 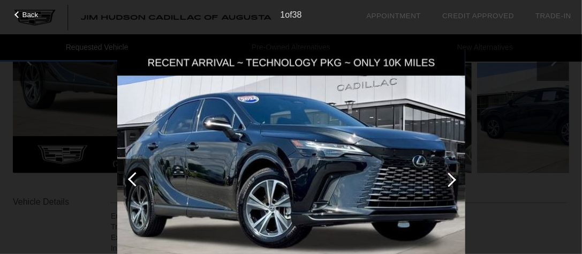 What do you see at coordinates (282, 14) in the screenshot?
I see `span: 1` at bounding box center [282, 14].